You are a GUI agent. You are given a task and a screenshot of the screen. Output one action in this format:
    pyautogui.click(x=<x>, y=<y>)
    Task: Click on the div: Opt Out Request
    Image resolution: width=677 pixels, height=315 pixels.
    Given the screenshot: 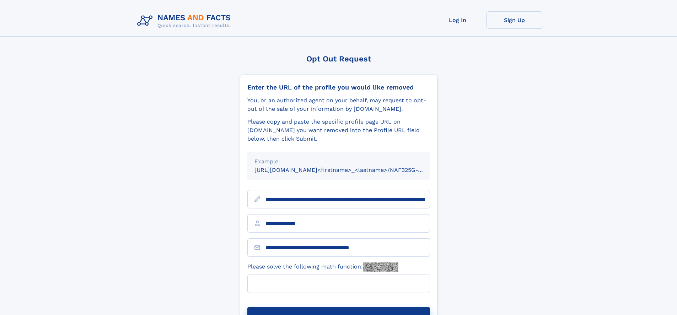 What is the action you would take?
    pyautogui.click(x=339, y=59)
    